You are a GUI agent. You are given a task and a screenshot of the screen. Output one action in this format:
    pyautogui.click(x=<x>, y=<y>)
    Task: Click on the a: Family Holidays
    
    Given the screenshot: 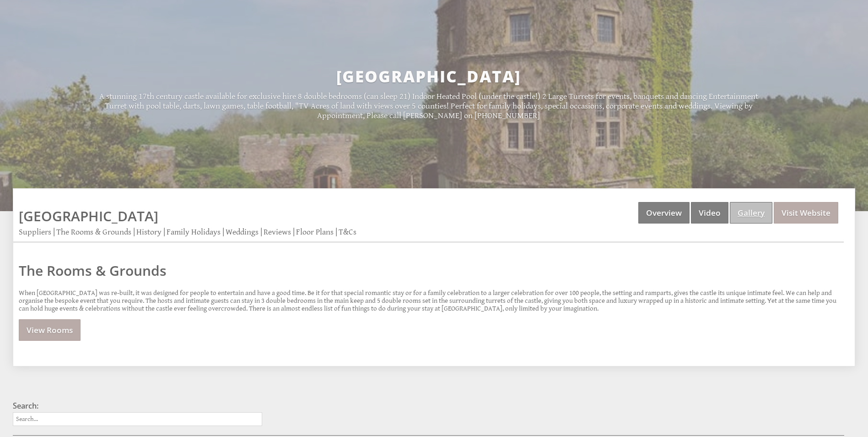 What is the action you would take?
    pyautogui.click(x=193, y=232)
    